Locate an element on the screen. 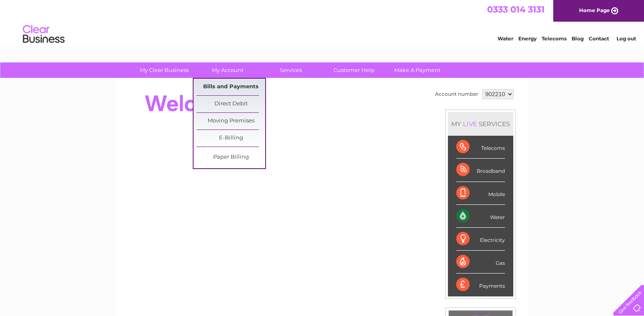  a: Services is located at coordinates (291, 70).